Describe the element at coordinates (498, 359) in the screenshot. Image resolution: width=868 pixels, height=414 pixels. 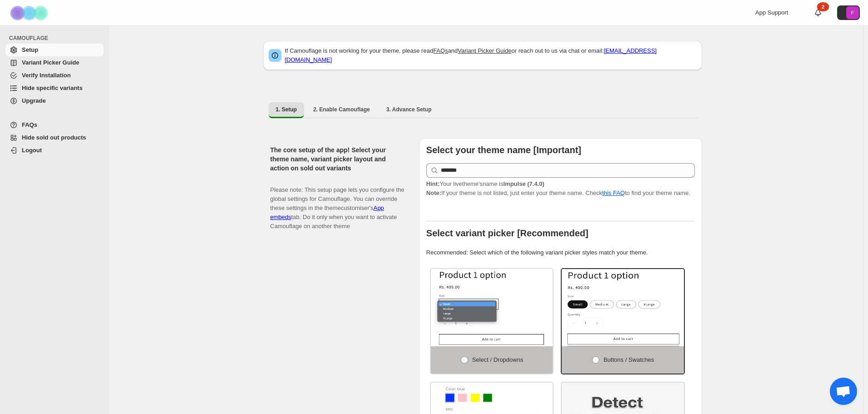
I see `span: Select / Dropdowns` at that location.